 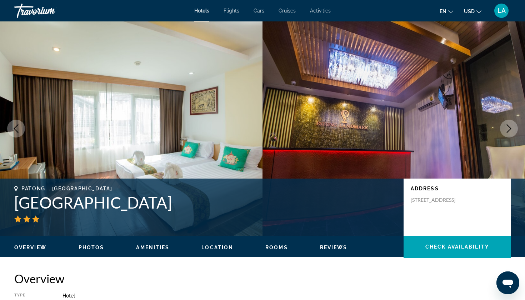 I want to click on button: Change currency, so click(x=473, y=11).